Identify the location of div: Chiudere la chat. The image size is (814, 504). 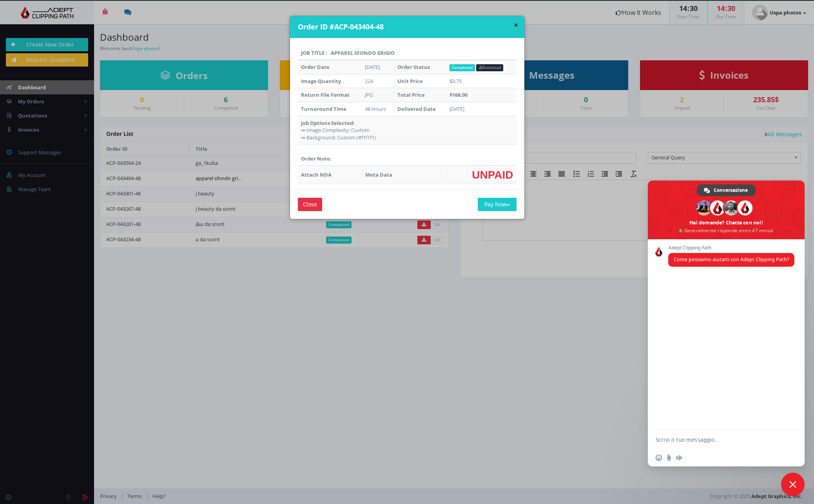
(793, 484).